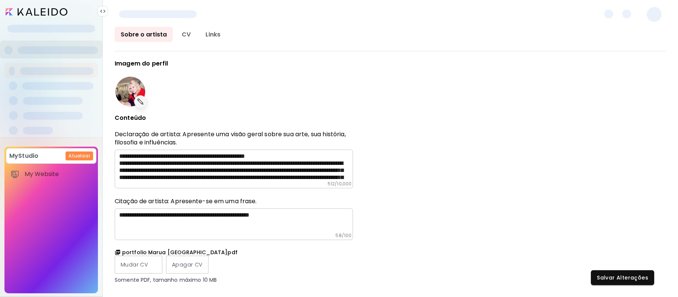 The height and width of the screenshot is (297, 678). What do you see at coordinates (622, 278) in the screenshot?
I see `button: Salvar Alterações` at bounding box center [622, 278].